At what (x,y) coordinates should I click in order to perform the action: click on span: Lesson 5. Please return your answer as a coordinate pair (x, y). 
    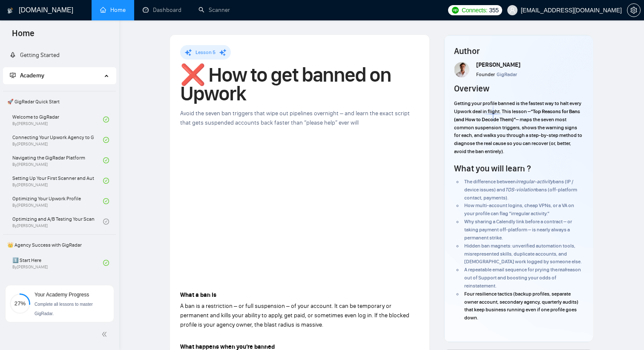
    Looking at the image, I should click on (205, 52).